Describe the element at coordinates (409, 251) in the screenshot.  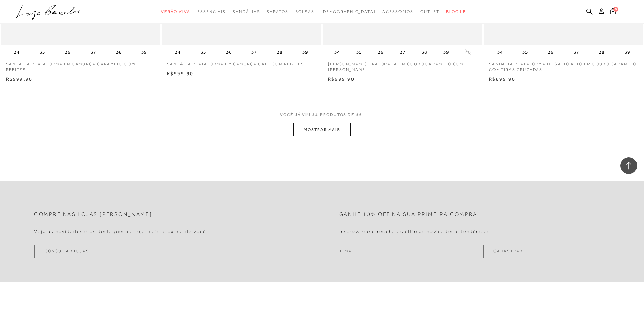
I see `input: E-mail` at that location.